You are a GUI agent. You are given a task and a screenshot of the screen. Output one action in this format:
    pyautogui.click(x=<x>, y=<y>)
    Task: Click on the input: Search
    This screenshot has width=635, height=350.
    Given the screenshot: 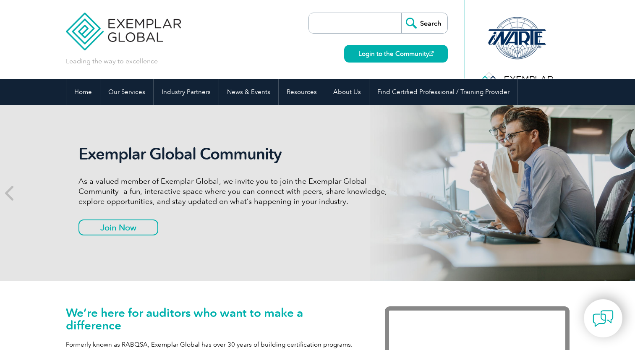 What is the action you would take?
    pyautogui.click(x=424, y=23)
    